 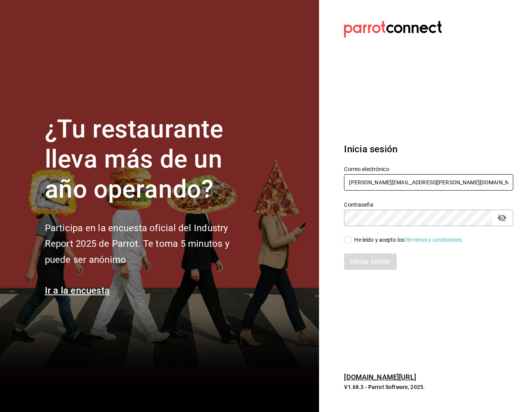 What do you see at coordinates (502, 218) in the screenshot?
I see `button: passwordField` at bounding box center [502, 218].